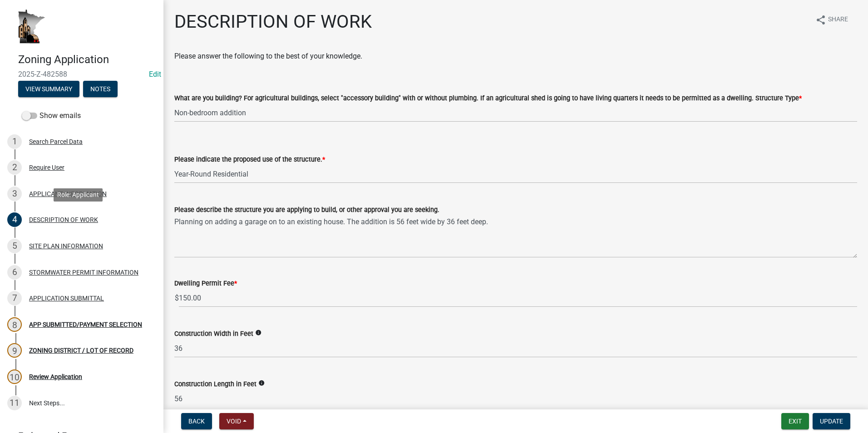  What do you see at coordinates (85, 325) in the screenshot?
I see `div: APP SUBMITTED/PAYMENT SELECTION` at bounding box center [85, 325].